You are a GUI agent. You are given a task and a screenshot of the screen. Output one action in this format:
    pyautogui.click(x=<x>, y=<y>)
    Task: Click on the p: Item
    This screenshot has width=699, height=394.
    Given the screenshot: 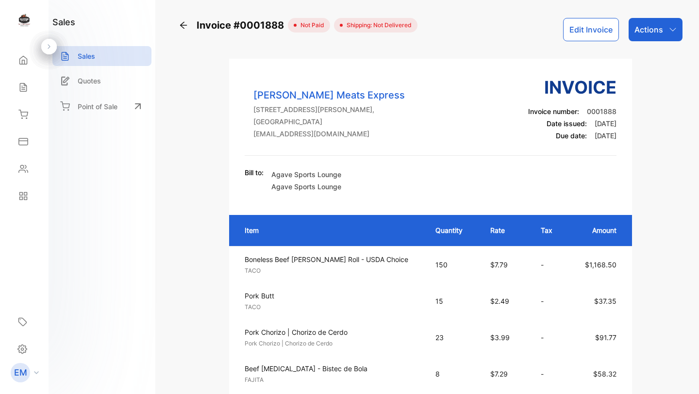 What is the action you would take?
    pyautogui.click(x=330, y=230)
    